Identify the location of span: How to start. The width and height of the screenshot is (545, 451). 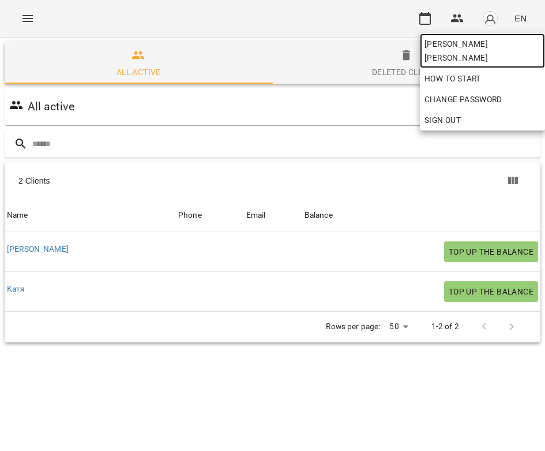
(453, 78).